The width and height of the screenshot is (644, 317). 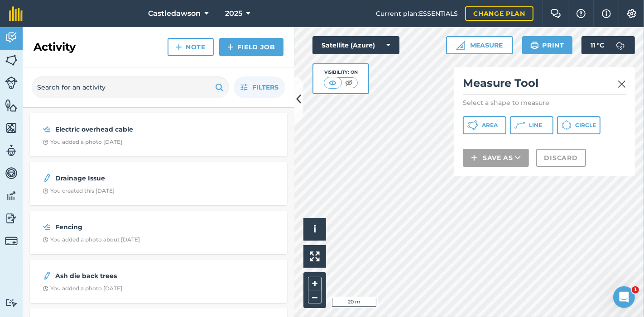 I want to click on span: 2025, so click(x=234, y=14).